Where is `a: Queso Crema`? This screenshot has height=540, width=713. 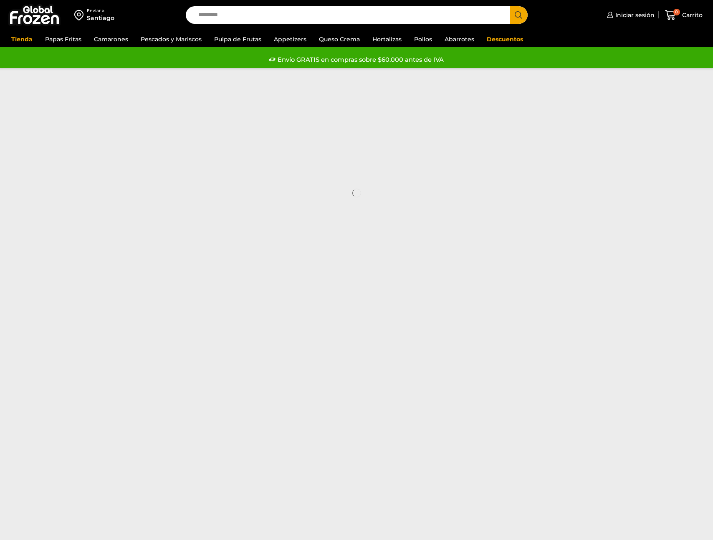 a: Queso Crema is located at coordinates (339, 39).